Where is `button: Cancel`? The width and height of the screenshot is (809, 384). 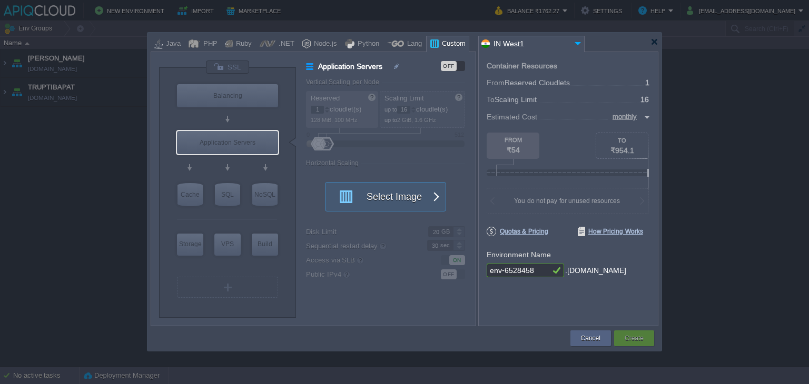
button: Cancel is located at coordinates (590, 338).